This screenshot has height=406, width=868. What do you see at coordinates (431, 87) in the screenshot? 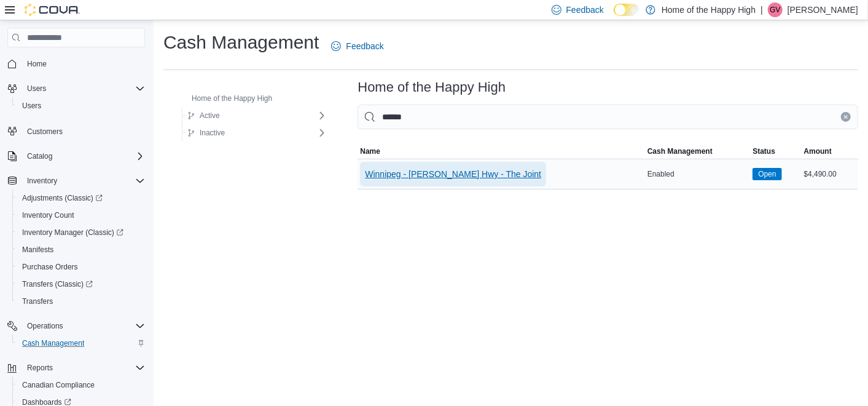
I see `h3: Home of the Happy High` at bounding box center [431, 87].